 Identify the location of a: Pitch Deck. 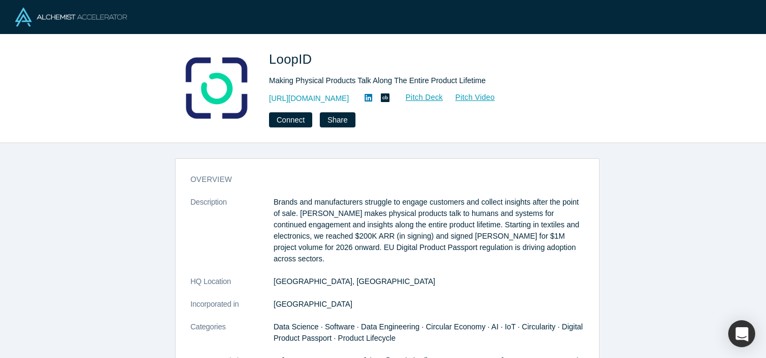
(418, 97).